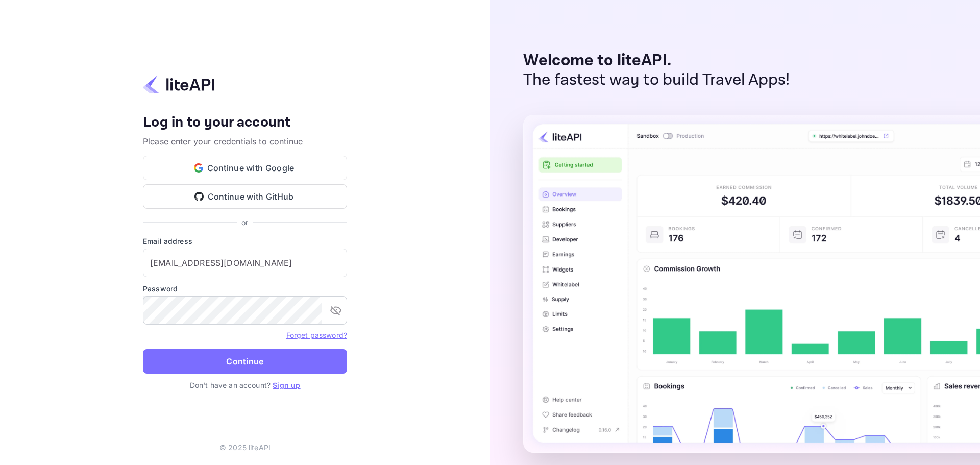  Describe the element at coordinates (245, 448) in the screenshot. I see `p: © 2025 liteAPI` at that location.